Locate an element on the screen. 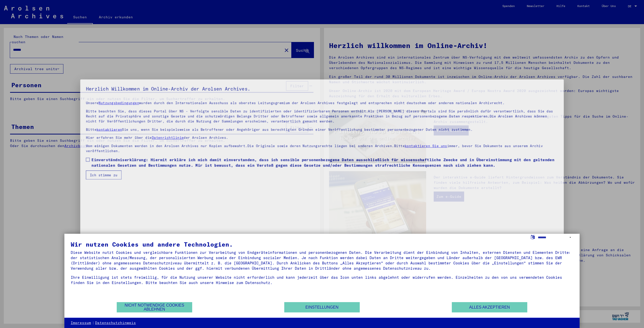 Image resolution: width=644 pixels, height=328 pixels. button: Ich stimme zu is located at coordinates (89, 176).